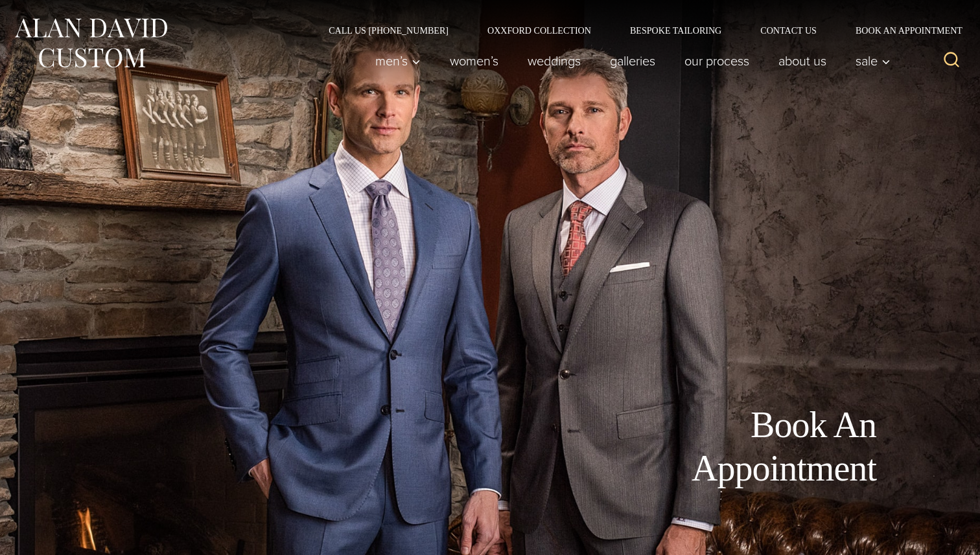 Image resolution: width=980 pixels, height=555 pixels. Describe the element at coordinates (633, 61) in the screenshot. I see `a: Galleries` at that location.